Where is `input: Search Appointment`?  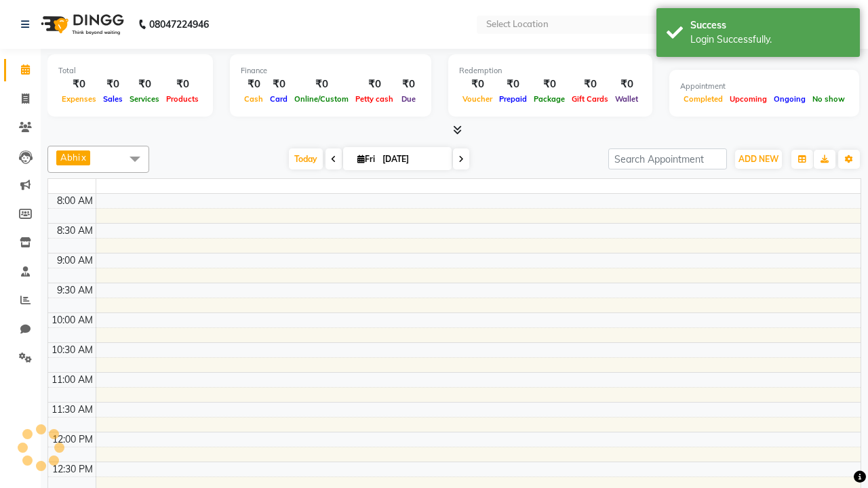 input: Search Appointment is located at coordinates (668, 158).